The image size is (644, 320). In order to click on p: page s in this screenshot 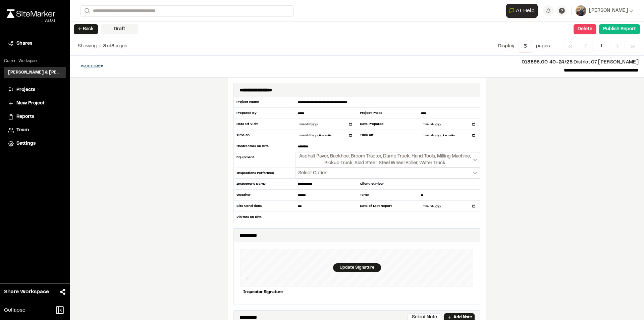, I will do `click(543, 47)`.